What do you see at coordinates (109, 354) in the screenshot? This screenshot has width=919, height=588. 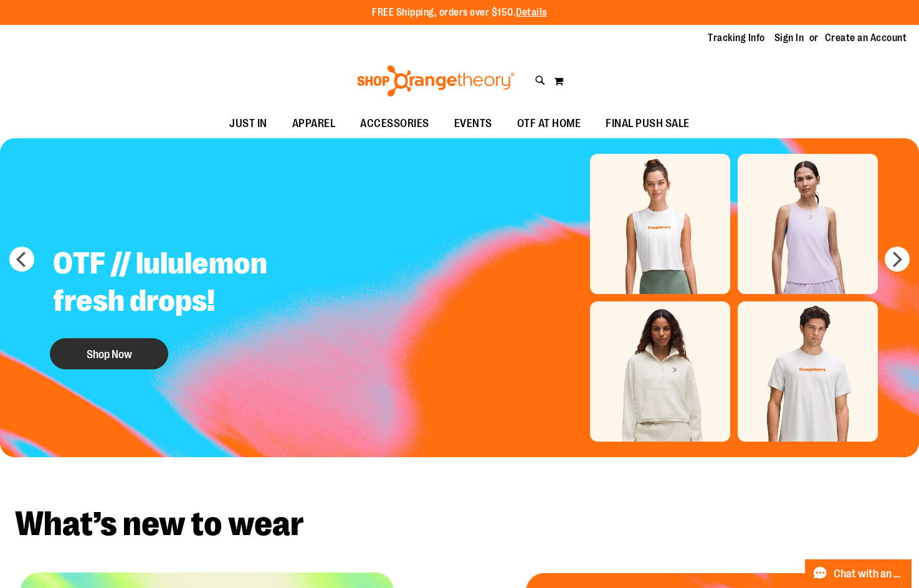 I see `button: Shop Now` at bounding box center [109, 354].